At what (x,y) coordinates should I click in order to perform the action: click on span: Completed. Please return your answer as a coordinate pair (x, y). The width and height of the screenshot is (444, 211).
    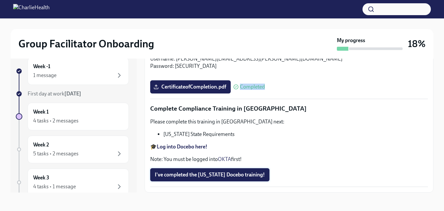
    Looking at the image, I should click on (253, 87).